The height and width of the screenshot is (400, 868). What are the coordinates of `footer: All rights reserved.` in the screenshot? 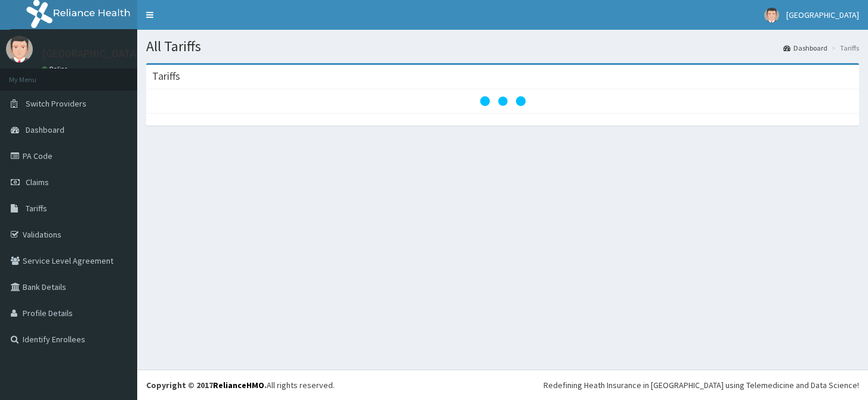 It's located at (502, 385).